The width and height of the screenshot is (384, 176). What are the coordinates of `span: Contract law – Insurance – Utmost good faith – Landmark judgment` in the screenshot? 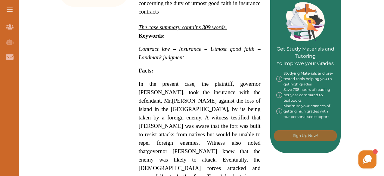 It's located at (200, 53).